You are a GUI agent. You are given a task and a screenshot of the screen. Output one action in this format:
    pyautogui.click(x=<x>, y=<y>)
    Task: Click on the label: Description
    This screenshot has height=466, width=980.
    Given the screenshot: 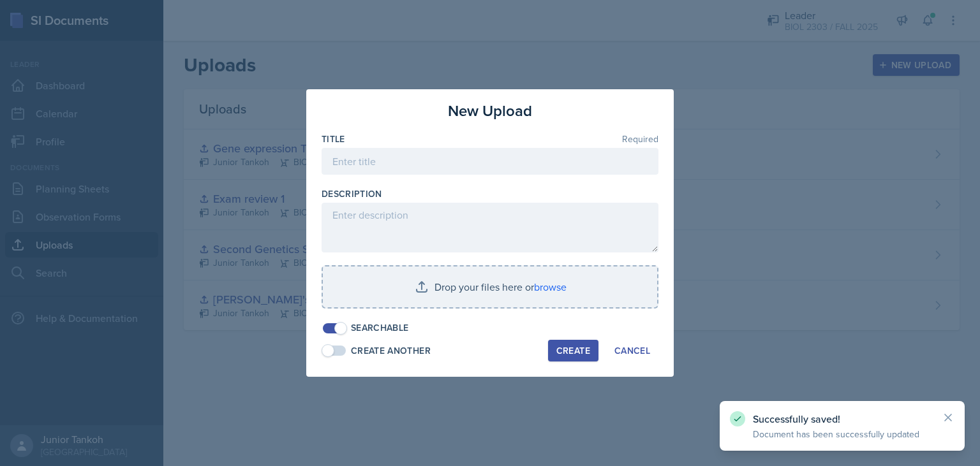 What is the action you would take?
    pyautogui.click(x=352, y=194)
    